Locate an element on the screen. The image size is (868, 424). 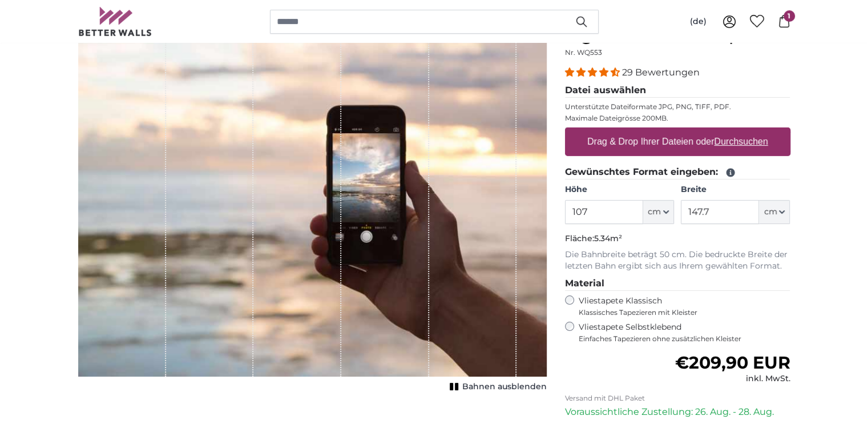
span: Klassisches Tapezieren mit Kleister is located at coordinates (680, 313).